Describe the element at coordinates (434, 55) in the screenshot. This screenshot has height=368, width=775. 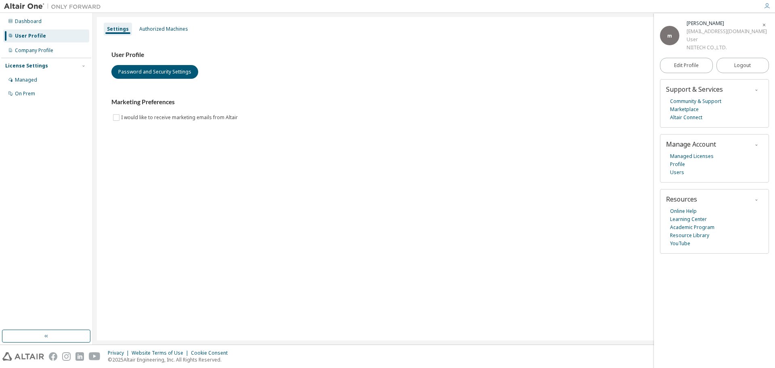
I see `h3: User Profile` at that location.